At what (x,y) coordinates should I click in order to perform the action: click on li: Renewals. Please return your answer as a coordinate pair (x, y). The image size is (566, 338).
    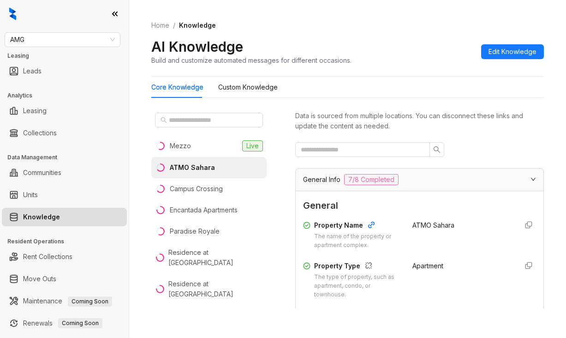
    Looking at the image, I should click on (64, 323).